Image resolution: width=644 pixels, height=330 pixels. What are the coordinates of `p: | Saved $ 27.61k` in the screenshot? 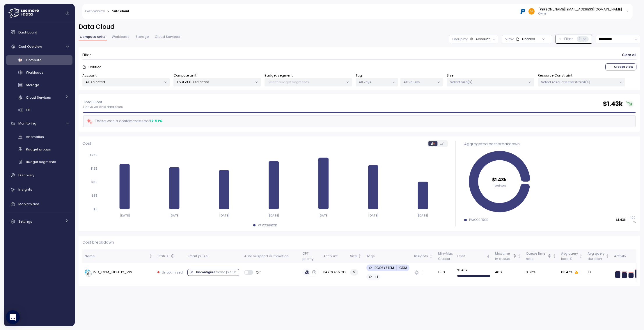 It's located at (226, 273).